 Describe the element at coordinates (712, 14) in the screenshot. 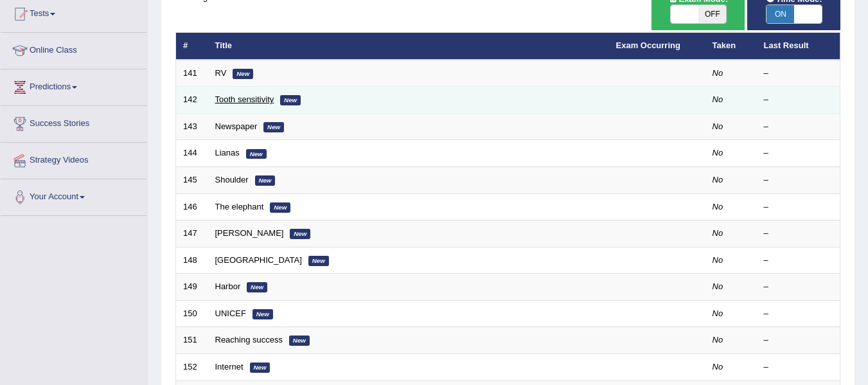

I see `span: OFF` at that location.